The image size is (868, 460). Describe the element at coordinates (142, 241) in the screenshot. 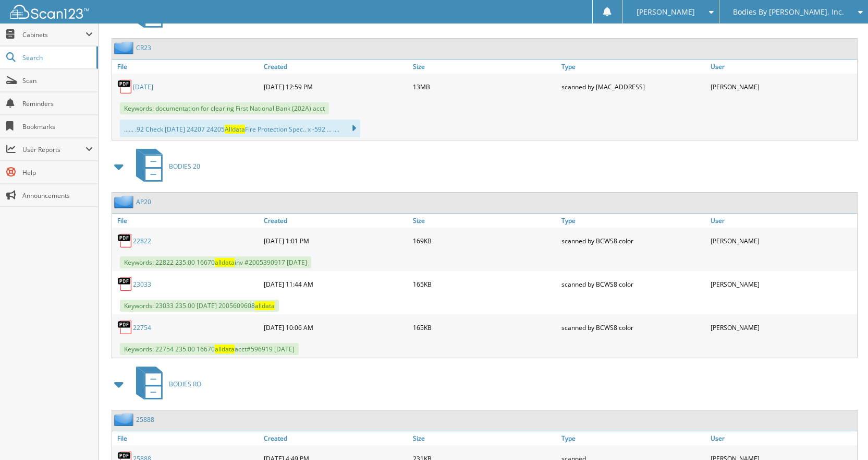

I see `a: 22822` at that location.